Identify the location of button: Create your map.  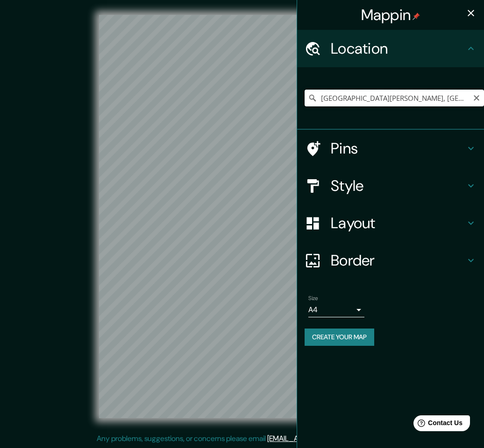
(339, 337).